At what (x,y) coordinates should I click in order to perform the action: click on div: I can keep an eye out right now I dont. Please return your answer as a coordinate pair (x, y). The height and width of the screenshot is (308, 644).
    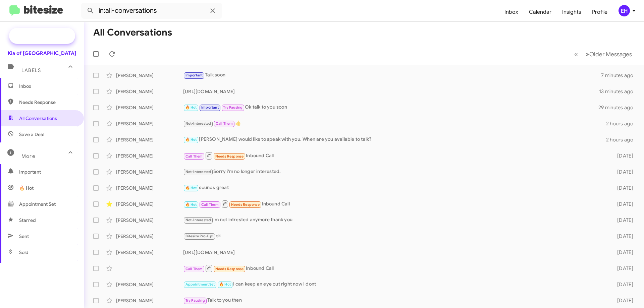
    Looking at the image, I should click on (395, 284).